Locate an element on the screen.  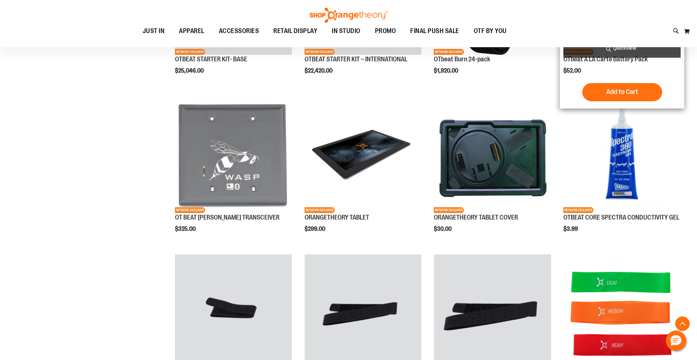
a: PROMO is located at coordinates (386, 31).